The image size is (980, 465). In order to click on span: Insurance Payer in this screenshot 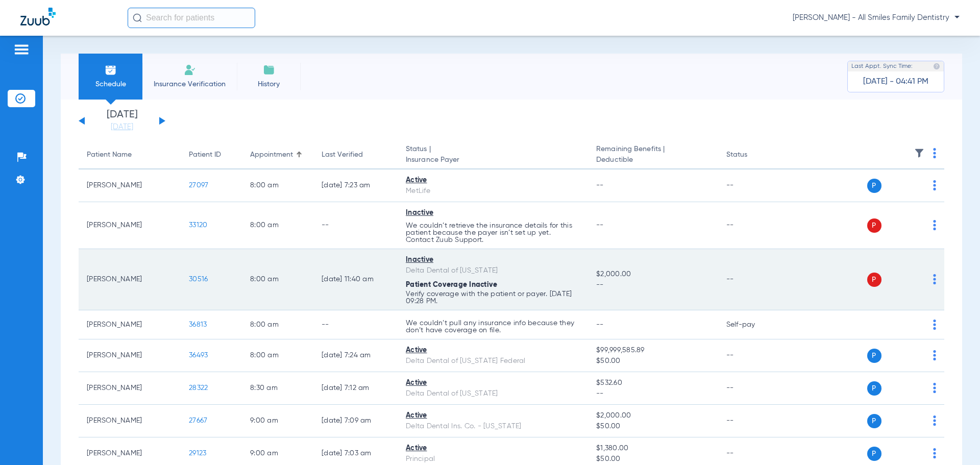, I will do `click(492, 160)`.